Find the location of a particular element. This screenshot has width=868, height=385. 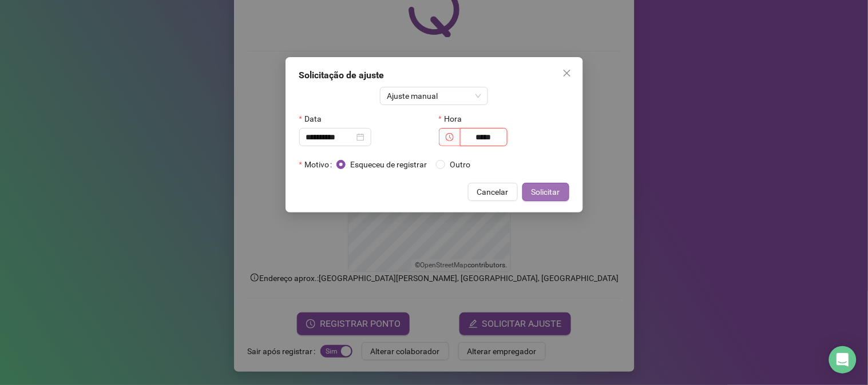

span: Esqueceu de registrar is located at coordinates (388, 164).